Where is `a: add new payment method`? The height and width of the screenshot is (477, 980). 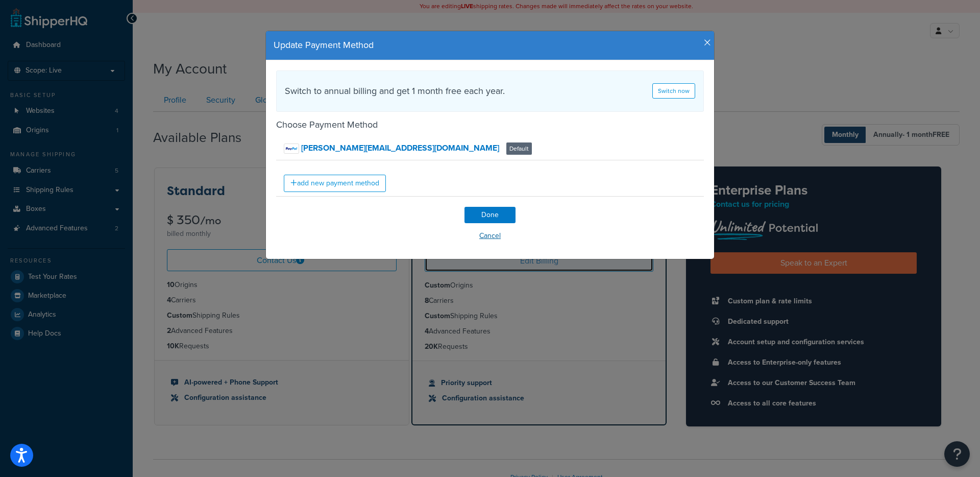 a: add new payment method is located at coordinates (335, 184).